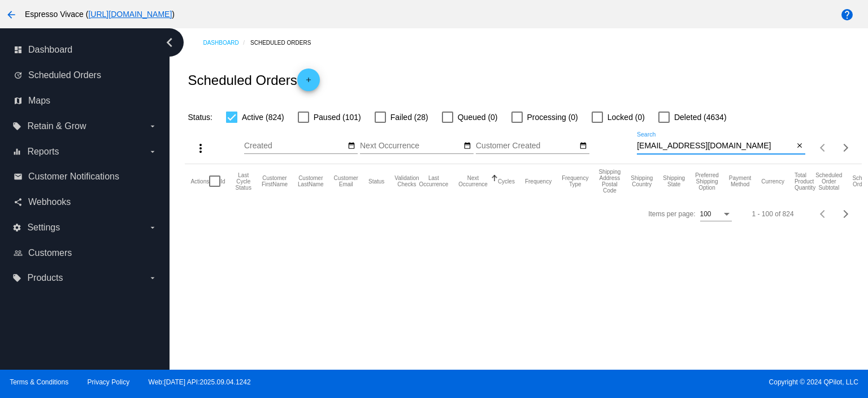 This screenshot has width=868, height=398. What do you see at coordinates (275, 181) in the screenshot?
I see `button: Change sorting for CustomerFirstName` at bounding box center [275, 181].